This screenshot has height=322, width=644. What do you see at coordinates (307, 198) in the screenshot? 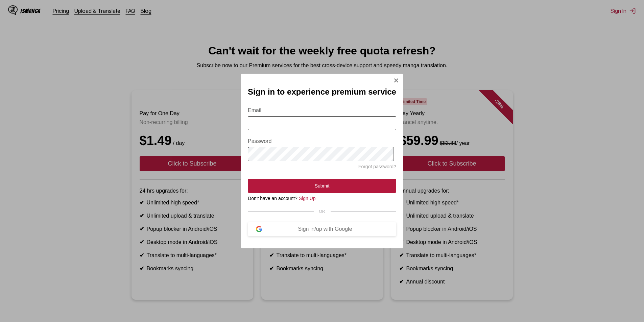
I see `a: Sign Up` at bounding box center [307, 198].